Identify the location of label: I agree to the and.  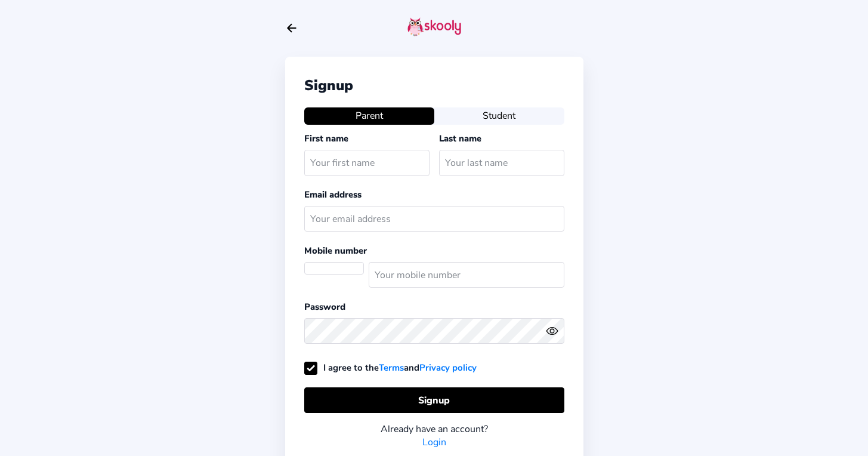
(391, 368).